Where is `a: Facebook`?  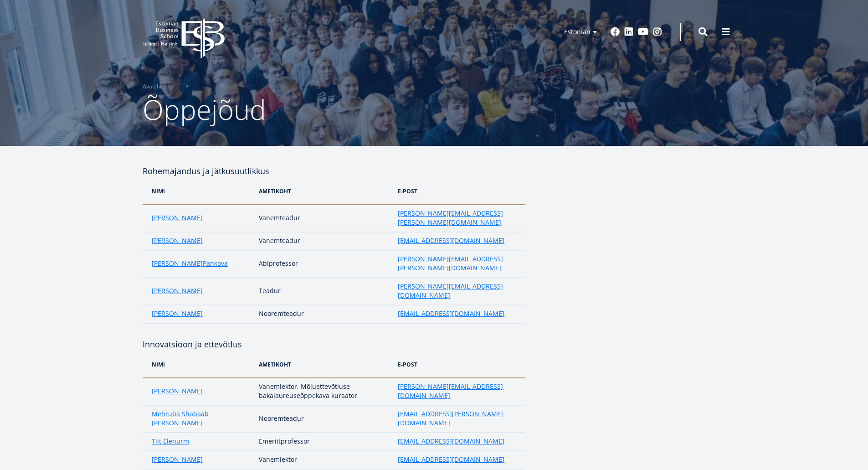
a: Facebook is located at coordinates (615, 32).